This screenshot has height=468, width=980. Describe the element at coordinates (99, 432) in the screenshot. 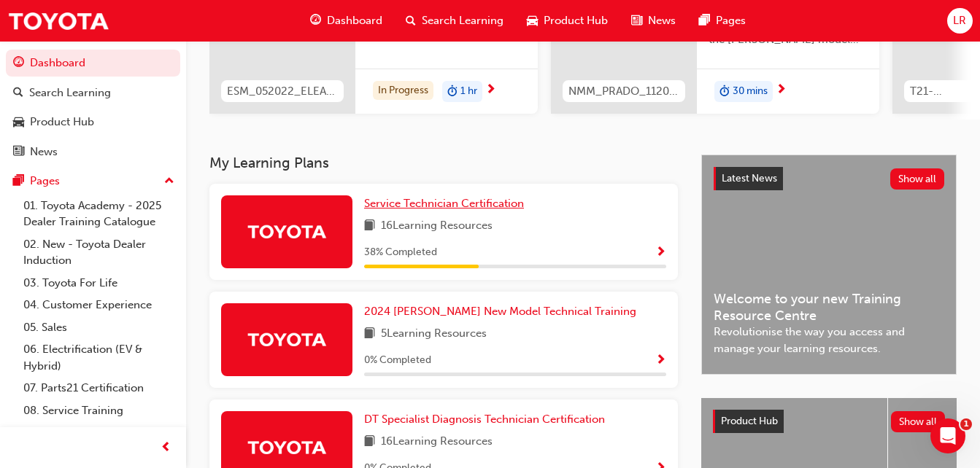

I see `a: 09. Technical Training` at that location.